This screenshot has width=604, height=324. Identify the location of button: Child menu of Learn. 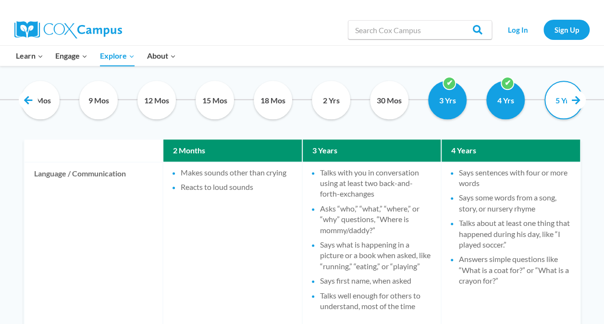
(29, 56).